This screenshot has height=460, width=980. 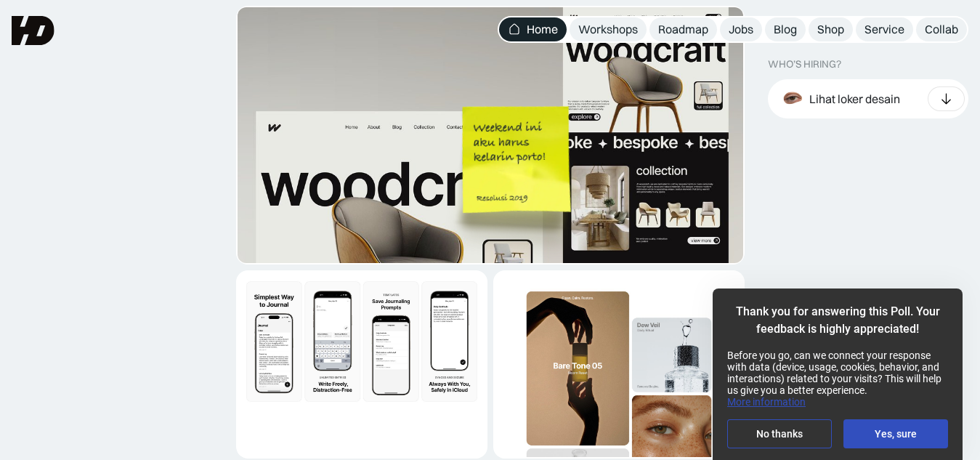 What do you see at coordinates (785, 29) in the screenshot?
I see `div: Blog` at bounding box center [785, 29].